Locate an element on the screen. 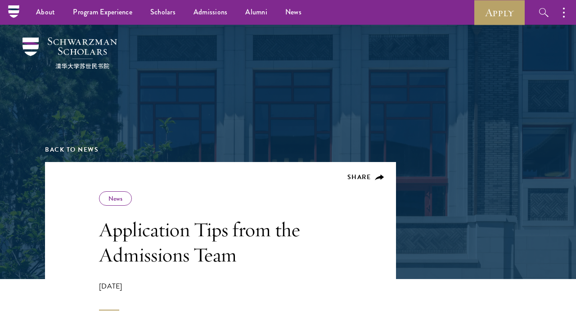  a: Back to News is located at coordinates (72, 149).